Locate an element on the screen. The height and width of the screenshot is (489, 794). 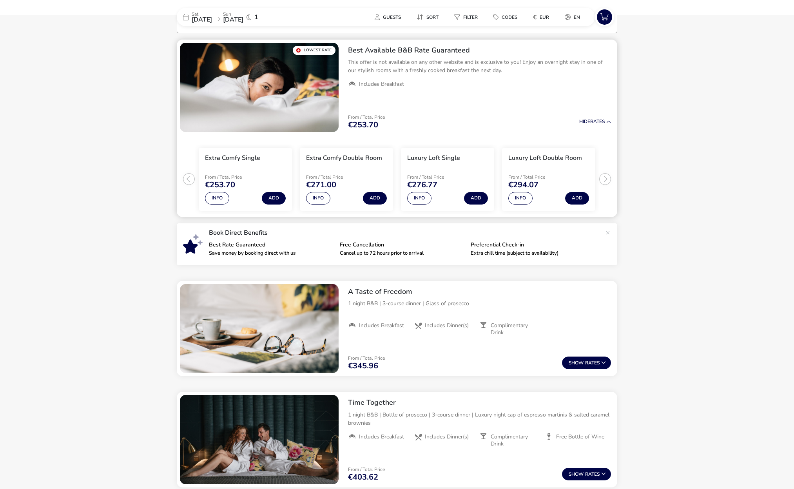
span: 1 is located at coordinates (256, 17).